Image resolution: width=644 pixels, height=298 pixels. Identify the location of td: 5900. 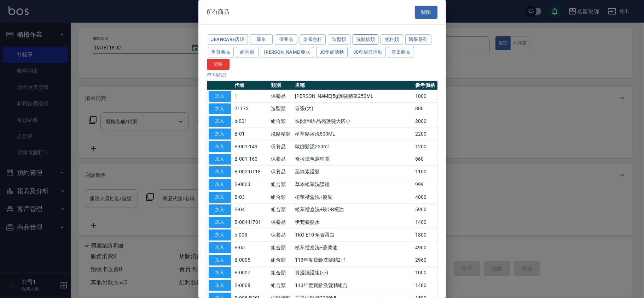
(425, 210).